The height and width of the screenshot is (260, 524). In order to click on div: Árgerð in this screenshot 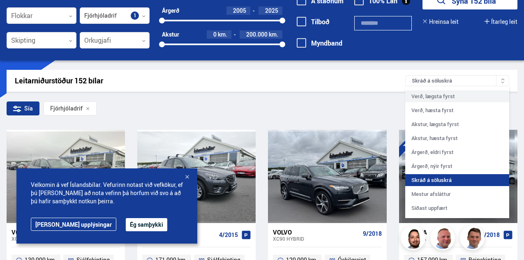, I will do `click(170, 11)`.